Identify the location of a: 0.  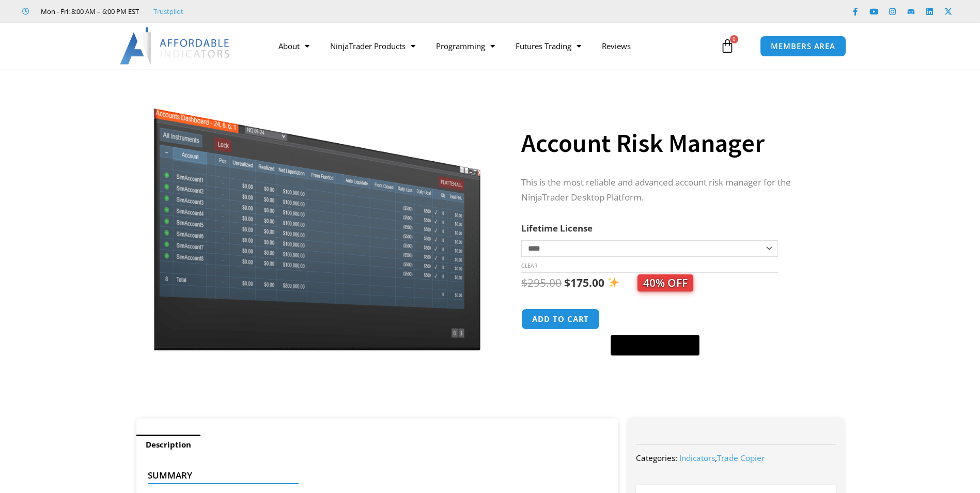
(727, 46).